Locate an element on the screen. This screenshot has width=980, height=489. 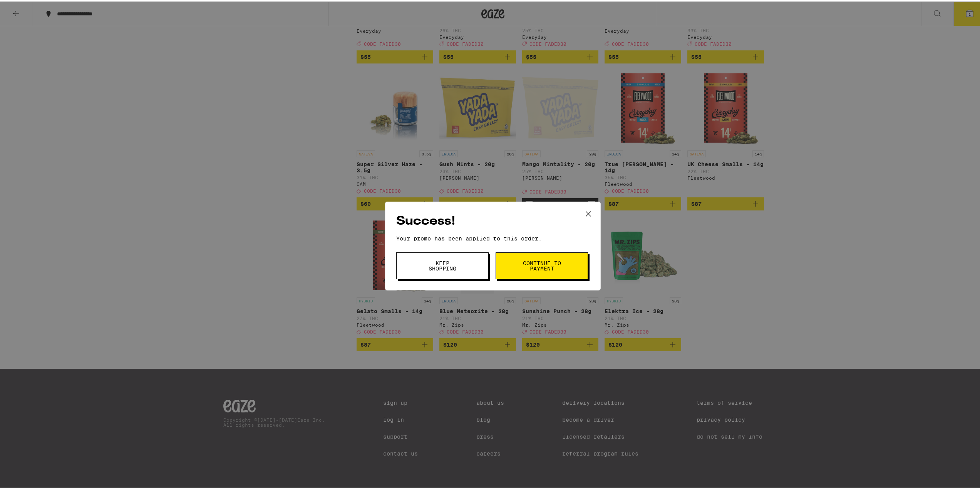
h2: Success! is located at coordinates (492, 220).